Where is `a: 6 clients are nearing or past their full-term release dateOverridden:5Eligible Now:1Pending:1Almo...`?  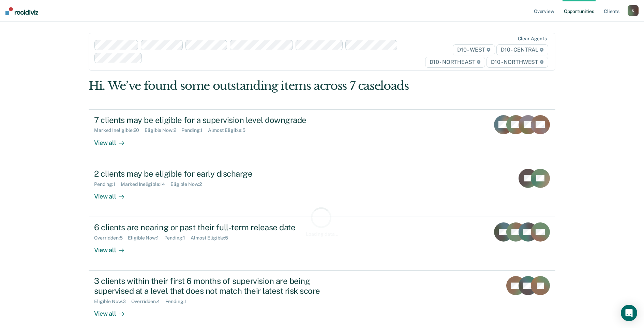
a: 6 clients are nearing or past their full-term release dateOverridden:5Eligible Now:1Pending:1Almo... is located at coordinates (322, 244).